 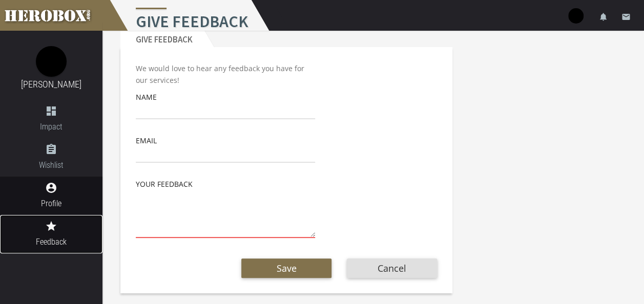 What do you see at coordinates (225, 74) in the screenshot?
I see `p: We would love to hear any feedback you have for our services!` at bounding box center [225, 74].